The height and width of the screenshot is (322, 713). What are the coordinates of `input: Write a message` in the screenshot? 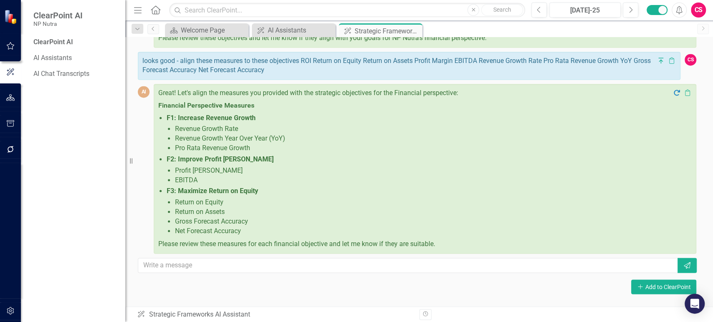 It's located at (408, 266).